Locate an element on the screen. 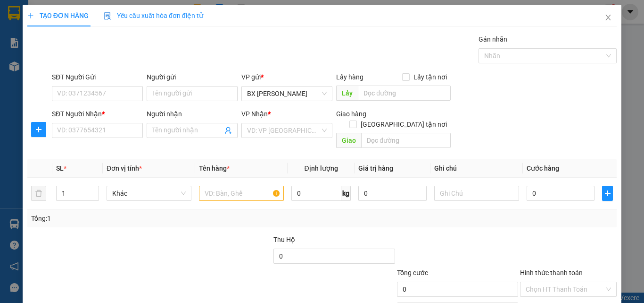 This screenshot has width=644, height=303. input: Ghi Chú is located at coordinates (477, 193).